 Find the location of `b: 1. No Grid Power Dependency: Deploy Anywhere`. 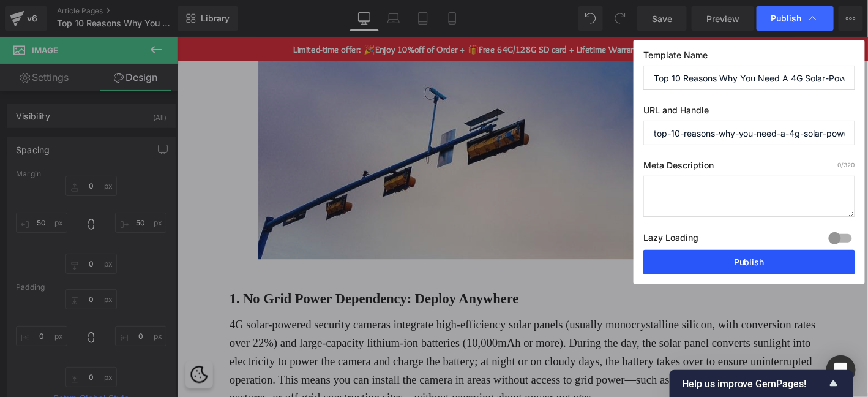

b: 1. No Grid Power Dependency: Deploy Anywhere is located at coordinates (211, 280).